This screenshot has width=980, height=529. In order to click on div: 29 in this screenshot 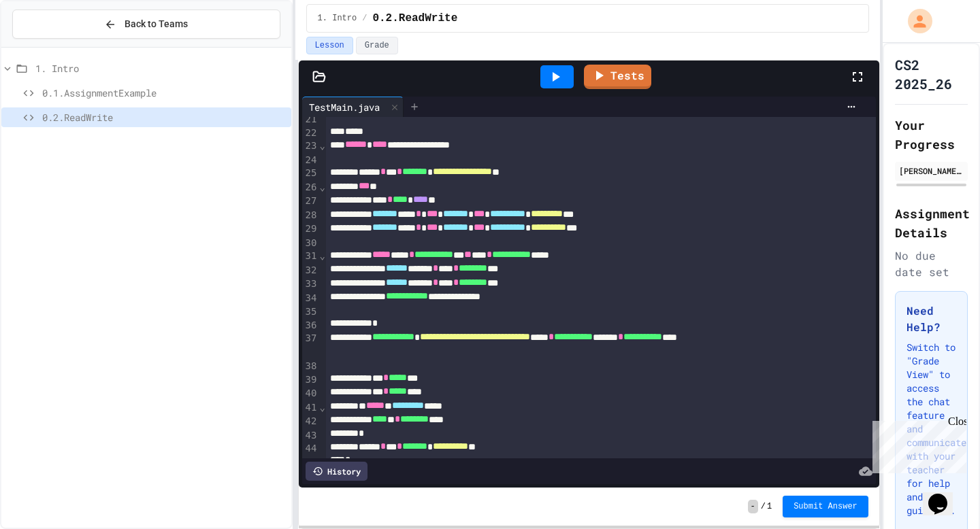, I will do `click(311, 229)`.